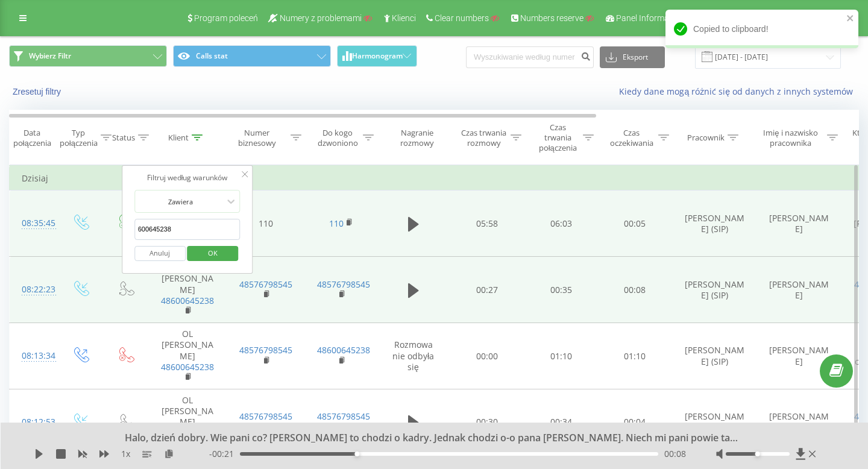  What do you see at coordinates (179, 137) in the screenshot?
I see `div: Klient` at bounding box center [179, 137].